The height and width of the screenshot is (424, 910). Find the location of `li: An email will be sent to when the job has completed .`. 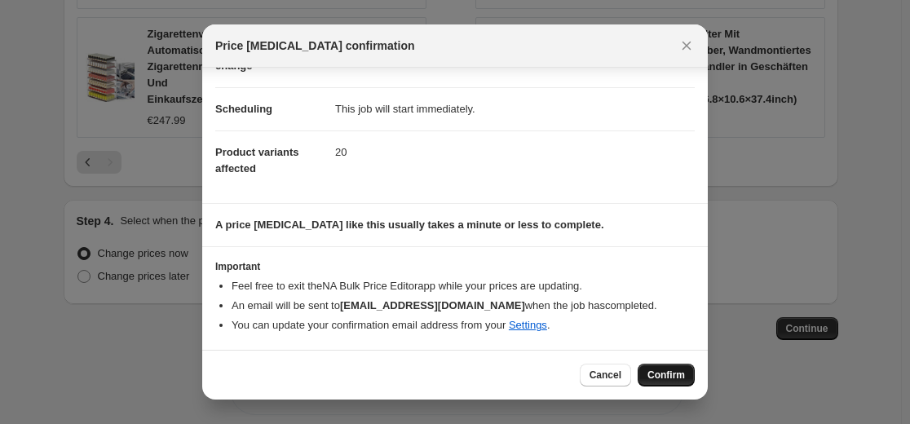

li: An email will be sent to when the job has completed . is located at coordinates (463, 306).